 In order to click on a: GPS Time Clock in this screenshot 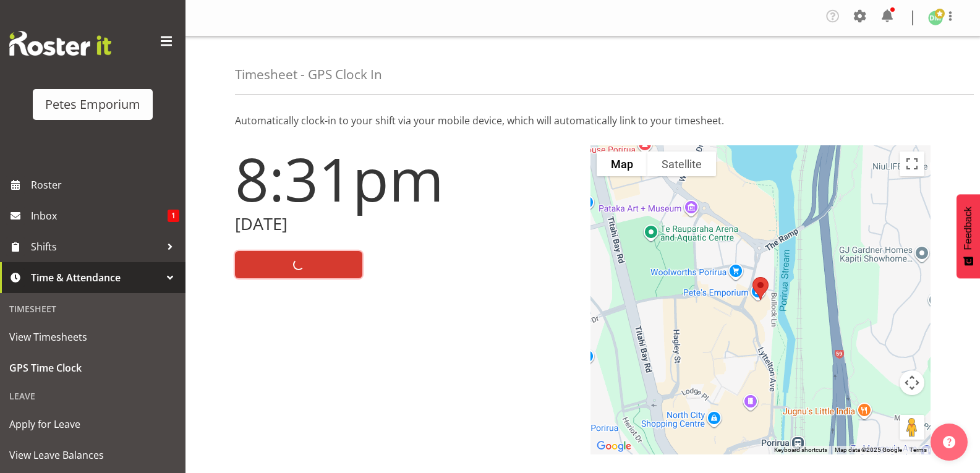, I will do `click(92, 368)`.